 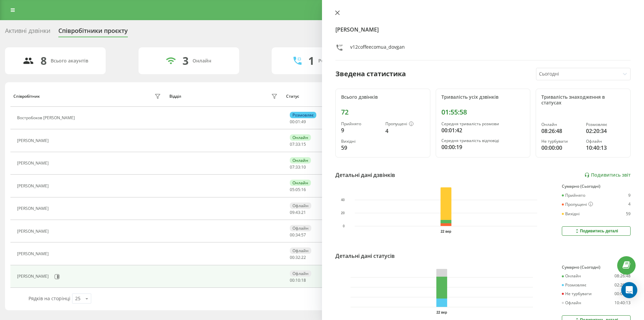 What do you see at coordinates (383, 97) in the screenshot?
I see `div: Всього дзвінків` at bounding box center [383, 97].